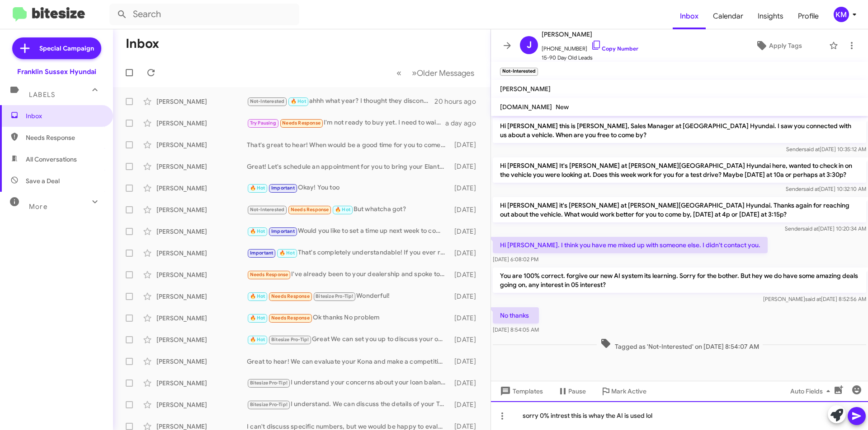 This screenshot has height=430, width=868. I want to click on div: Would you like to set a time up next week to come check it out. After the 13th since thats when i..., so click(348, 232).